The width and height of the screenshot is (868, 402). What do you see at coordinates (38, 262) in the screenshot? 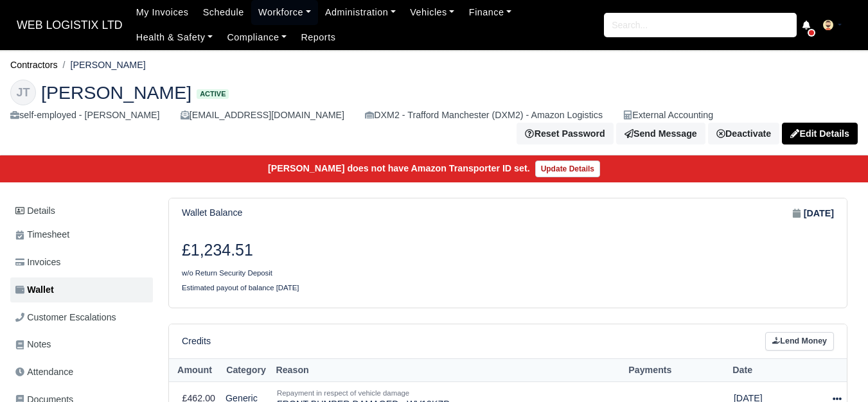
I see `span: Invoices` at bounding box center [38, 262].